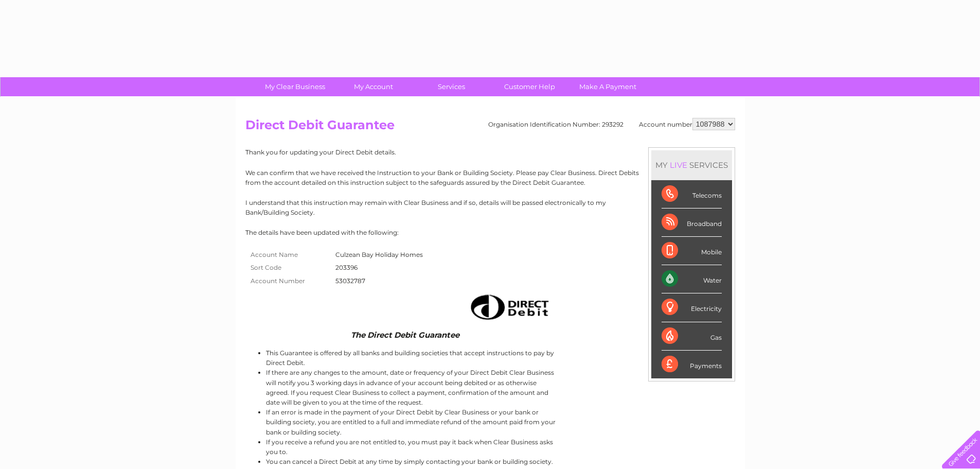 The width and height of the screenshot is (980, 469). Describe the element at coordinates (289, 268) in the screenshot. I see `th: Sort Code` at that location.